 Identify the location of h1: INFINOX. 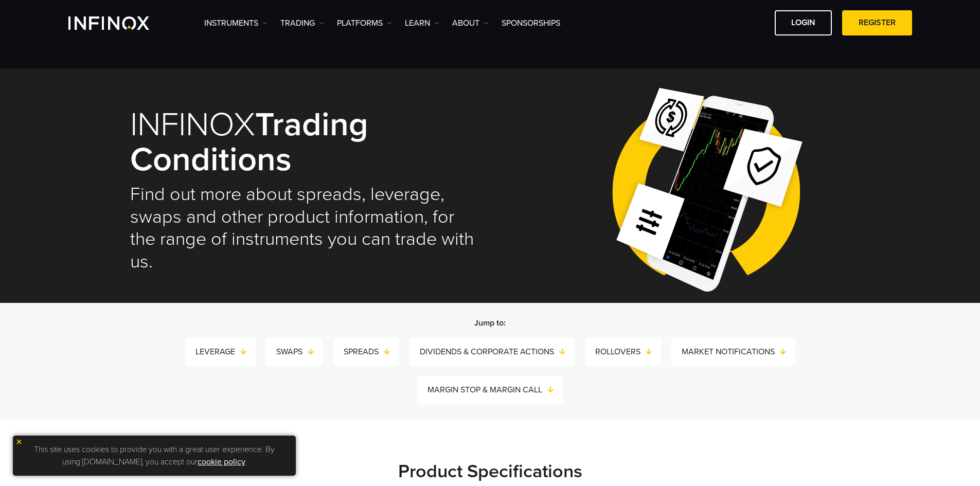
(303, 142).